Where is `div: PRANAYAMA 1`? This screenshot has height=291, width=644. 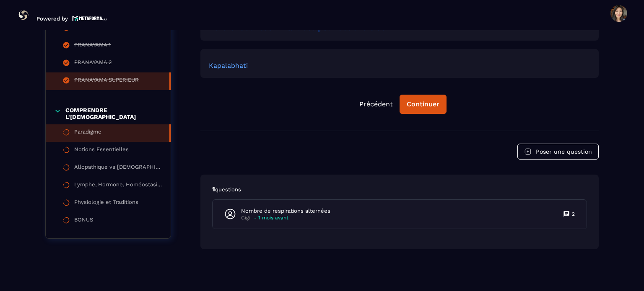
div: PRANAYAMA 1 is located at coordinates (93, 46).